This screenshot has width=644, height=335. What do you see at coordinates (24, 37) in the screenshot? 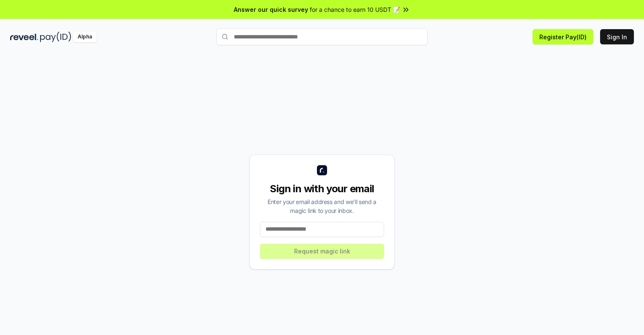
I see `img: reveel_dark` at bounding box center [24, 37].